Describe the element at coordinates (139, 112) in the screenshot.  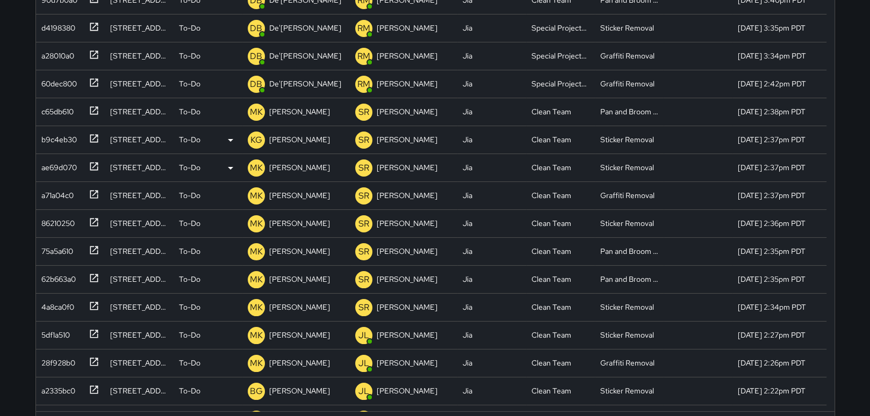
I see `div: 807 Montgomery Street` at that location.